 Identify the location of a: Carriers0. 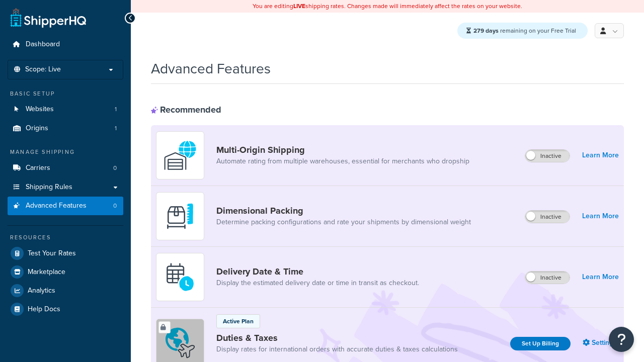
(66, 168).